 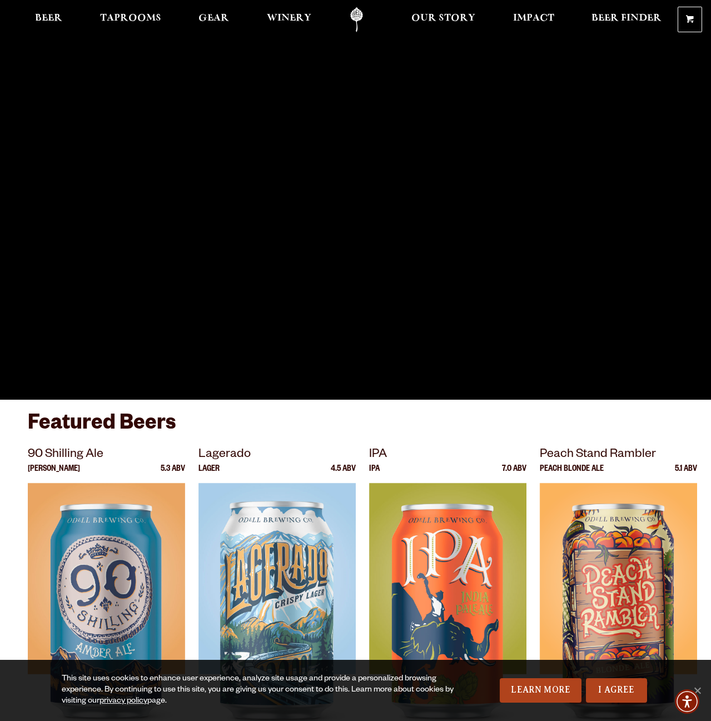 What do you see at coordinates (686, 474) in the screenshot?
I see `p: 5.1 ABV` at bounding box center [686, 474].